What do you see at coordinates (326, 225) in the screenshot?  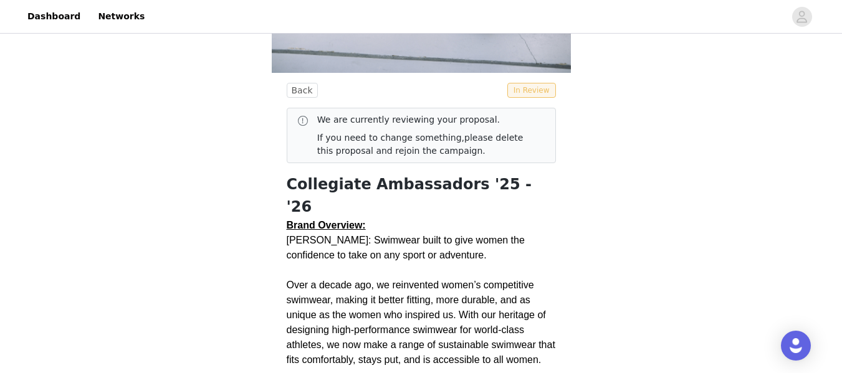 I see `span: Brand Overview:` at bounding box center [326, 225].